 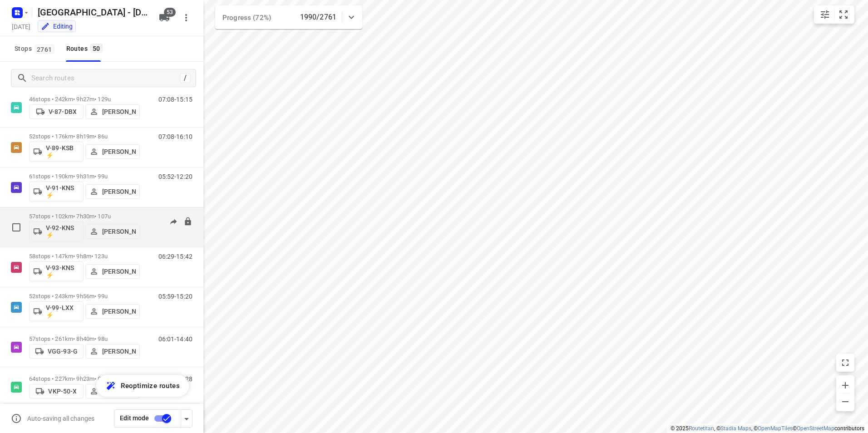 What do you see at coordinates (57, 271) in the screenshot?
I see `button: V-93-KNS ⚡` at bounding box center [57, 271].